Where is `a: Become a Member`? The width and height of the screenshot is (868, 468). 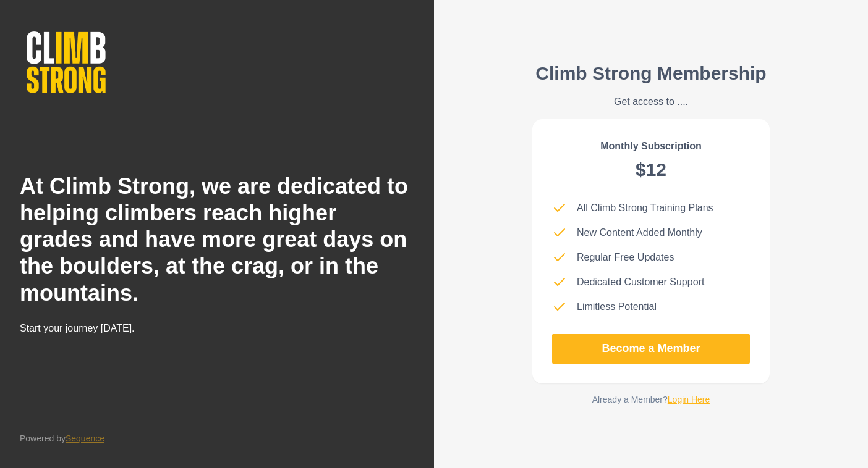 a: Become a Member is located at coordinates (651, 349).